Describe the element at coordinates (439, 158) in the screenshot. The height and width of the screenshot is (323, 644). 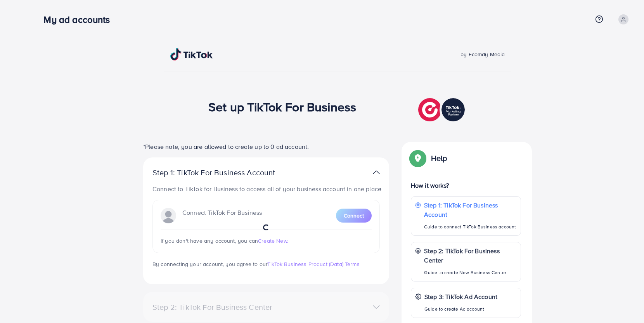
I see `p: Help` at that location.